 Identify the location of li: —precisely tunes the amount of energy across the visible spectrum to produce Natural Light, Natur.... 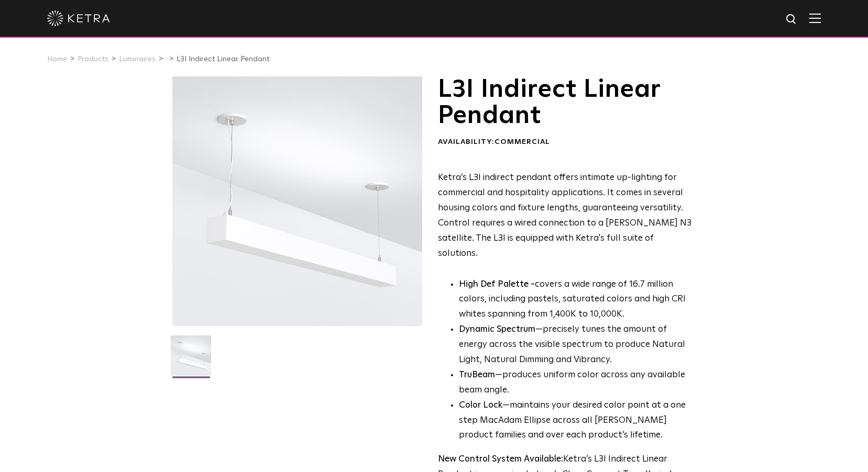
(575, 345).